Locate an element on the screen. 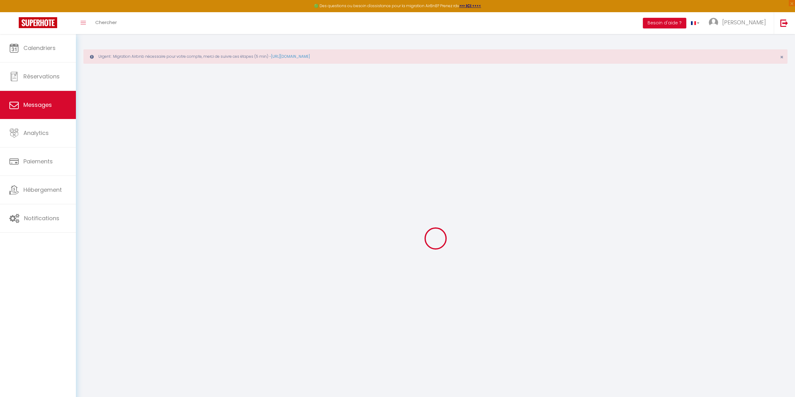 Image resolution: width=795 pixels, height=397 pixels. span: Paiements is located at coordinates (38, 161).